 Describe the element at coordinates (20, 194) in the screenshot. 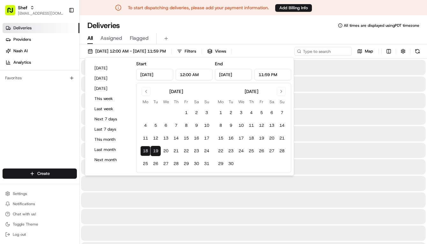

I see `span: Settings` at that location.